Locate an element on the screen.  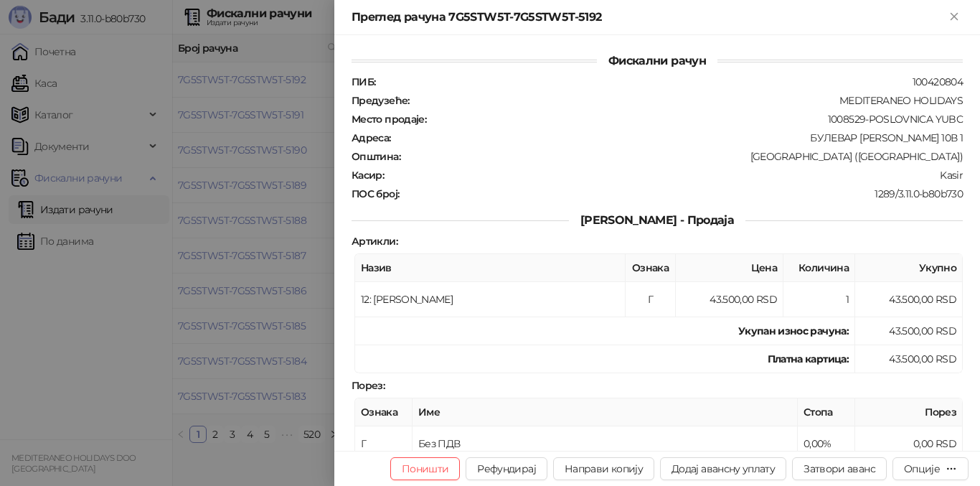
th: Укупно is located at coordinates (909, 268).